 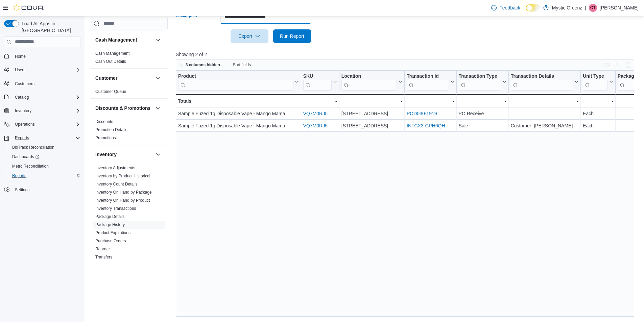 What do you see at coordinates (238, 126) in the screenshot?
I see `div: Sample Fuzed 1g Disposable Vape - Mango Mama` at bounding box center [238, 126].